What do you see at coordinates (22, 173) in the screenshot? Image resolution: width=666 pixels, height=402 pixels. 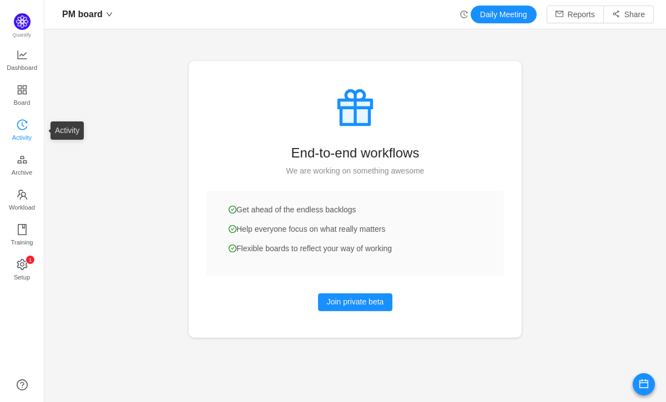 I see `span: Archive` at bounding box center [22, 173].